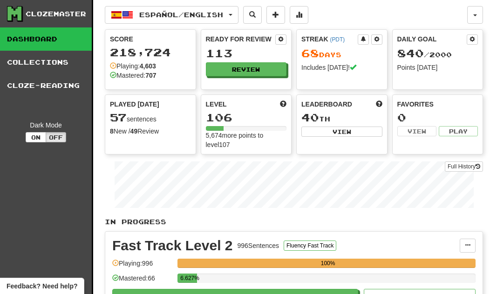 This screenshot has height=294, width=490. What do you see at coordinates (299, 15) in the screenshot?
I see `button: More stats` at bounding box center [299, 15].